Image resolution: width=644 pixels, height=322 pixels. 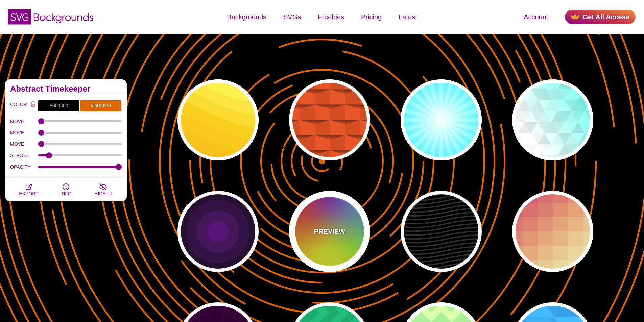 I want to click on button: Layers of light yellow fading into a darker yellow background thumb, so click(x=218, y=120).